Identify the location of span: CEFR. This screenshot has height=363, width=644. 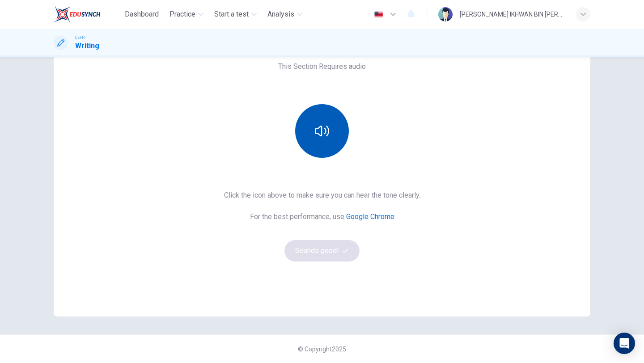
(80, 38).